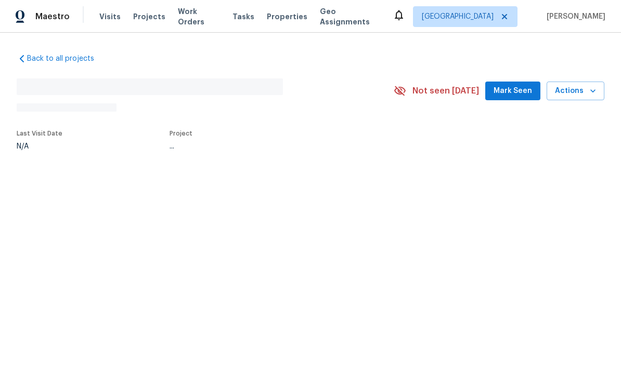 This screenshot has width=621, height=376. I want to click on button: Mark Seen, so click(513, 91).